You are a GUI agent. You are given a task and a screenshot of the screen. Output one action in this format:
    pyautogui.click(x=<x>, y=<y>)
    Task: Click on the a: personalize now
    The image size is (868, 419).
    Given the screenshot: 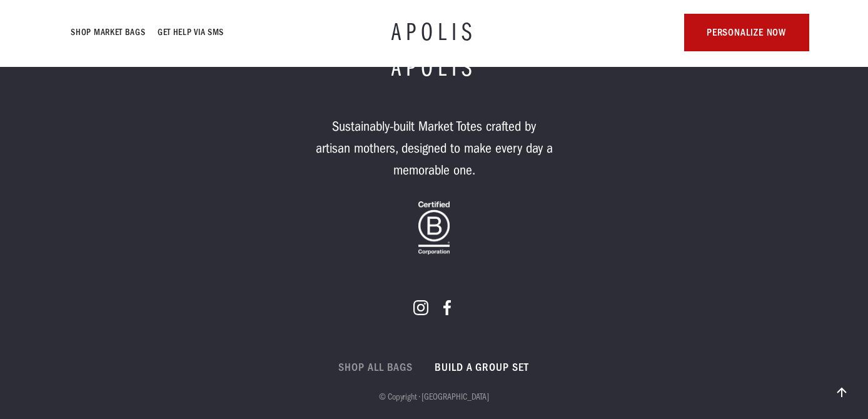 What is the action you would take?
    pyautogui.click(x=747, y=32)
    